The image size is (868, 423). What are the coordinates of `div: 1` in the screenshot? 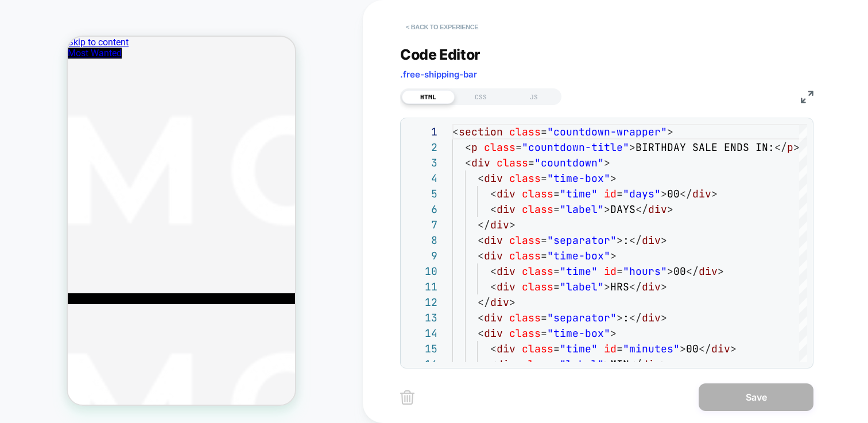 It's located at (422, 131).